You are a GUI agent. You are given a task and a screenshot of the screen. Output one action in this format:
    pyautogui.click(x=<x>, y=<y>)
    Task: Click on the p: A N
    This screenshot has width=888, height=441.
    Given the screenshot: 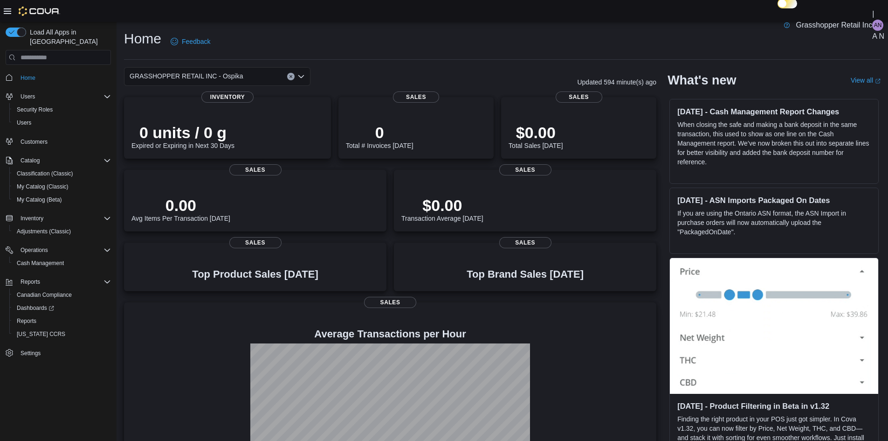 What is the action you would take?
    pyautogui.click(x=879, y=36)
    